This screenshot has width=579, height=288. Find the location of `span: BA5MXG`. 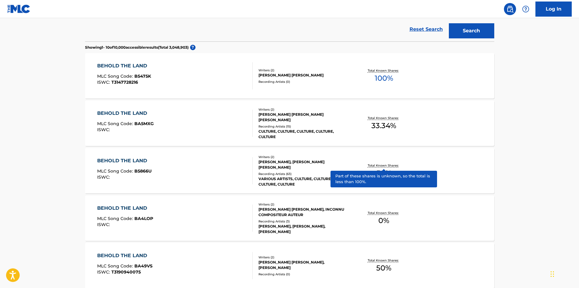

span: BA5MXG is located at coordinates (144, 124).